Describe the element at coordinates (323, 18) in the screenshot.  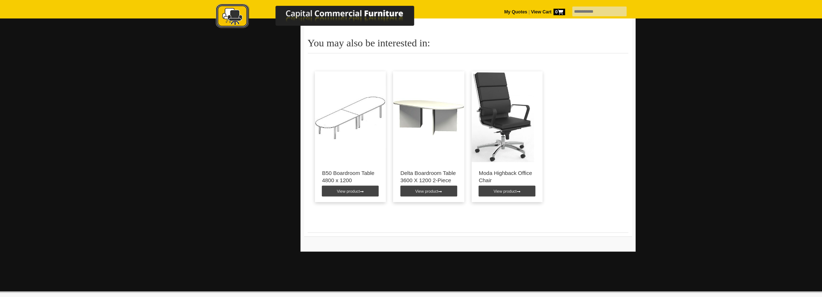
I see `a: Capital Commercial Furniture Logo` at that location.